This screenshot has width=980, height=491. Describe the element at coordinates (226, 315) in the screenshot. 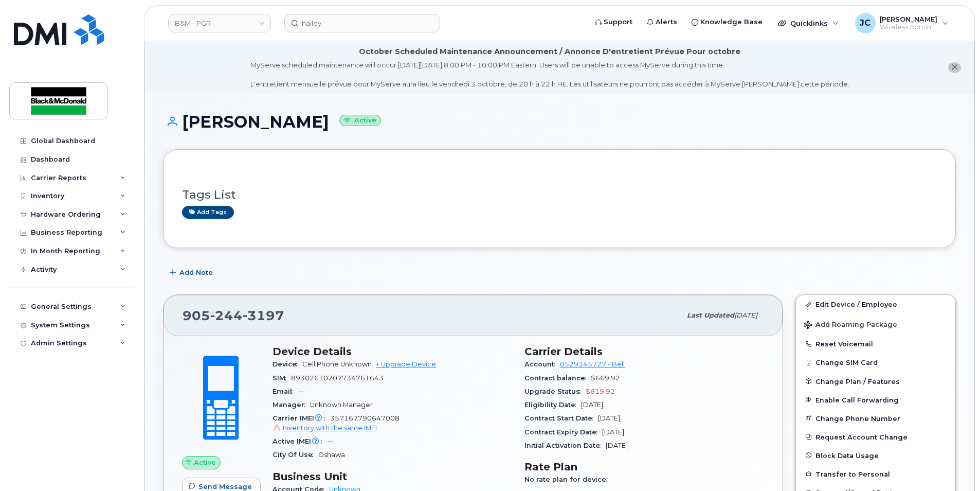

I see `span: 244` at that location.